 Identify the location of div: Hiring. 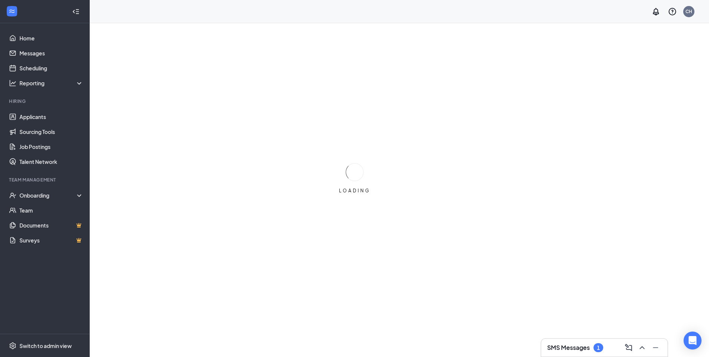
(45, 101).